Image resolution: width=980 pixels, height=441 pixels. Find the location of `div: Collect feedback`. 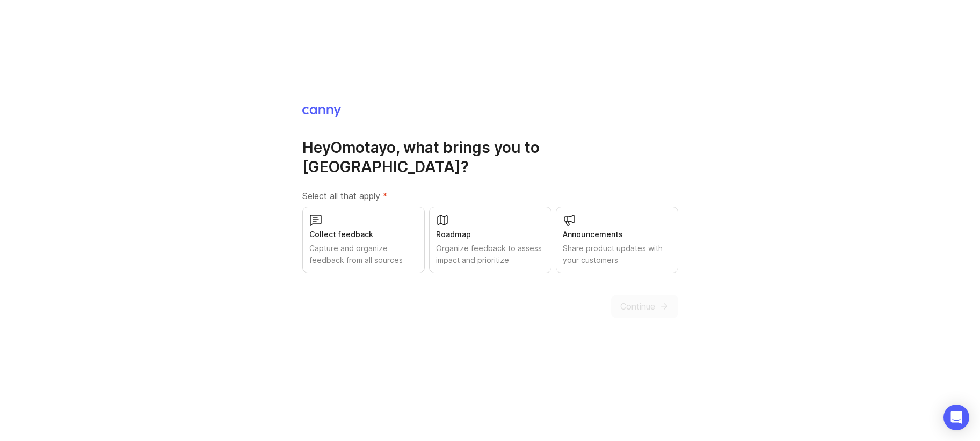

div: Collect feedback is located at coordinates (363, 234).